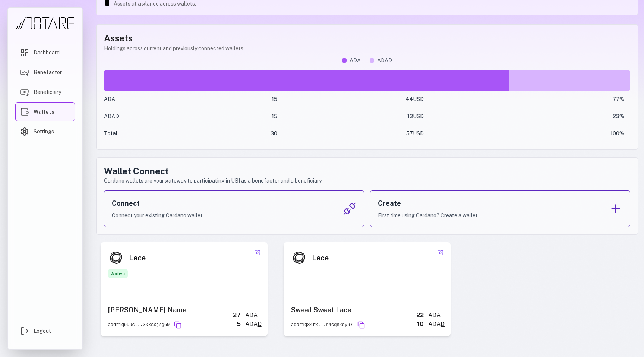  I want to click on td: 23 %, so click(527, 116).